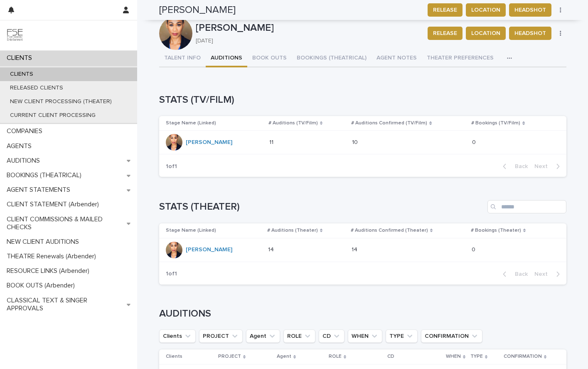 The width and height of the screenshot is (588, 369). Describe the element at coordinates (269, 59) in the screenshot. I see `button: BOOK OUTS` at that location.